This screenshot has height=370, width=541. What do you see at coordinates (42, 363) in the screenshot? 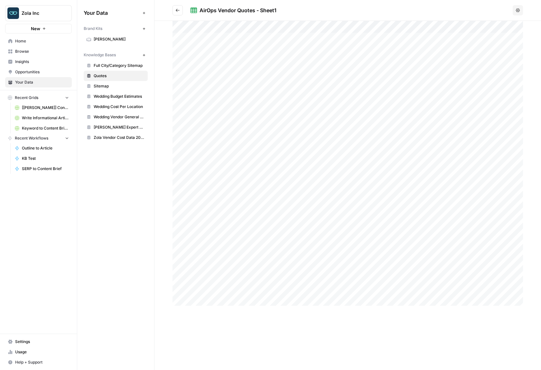
I see `span: Help + Support` at bounding box center [42, 363].